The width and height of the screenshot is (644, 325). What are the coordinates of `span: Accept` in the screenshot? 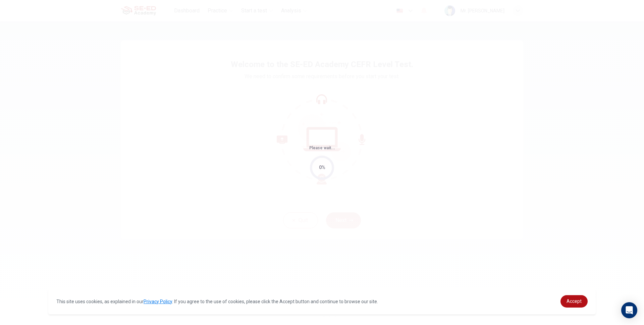 It's located at (574, 301).